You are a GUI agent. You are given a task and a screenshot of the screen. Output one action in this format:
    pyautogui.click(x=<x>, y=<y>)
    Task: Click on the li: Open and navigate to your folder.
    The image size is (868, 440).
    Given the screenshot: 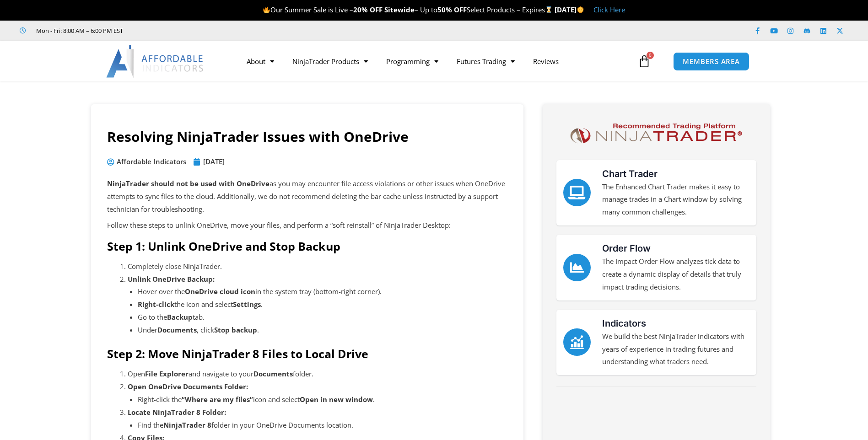 What is the action you would take?
    pyautogui.click(x=318, y=374)
    